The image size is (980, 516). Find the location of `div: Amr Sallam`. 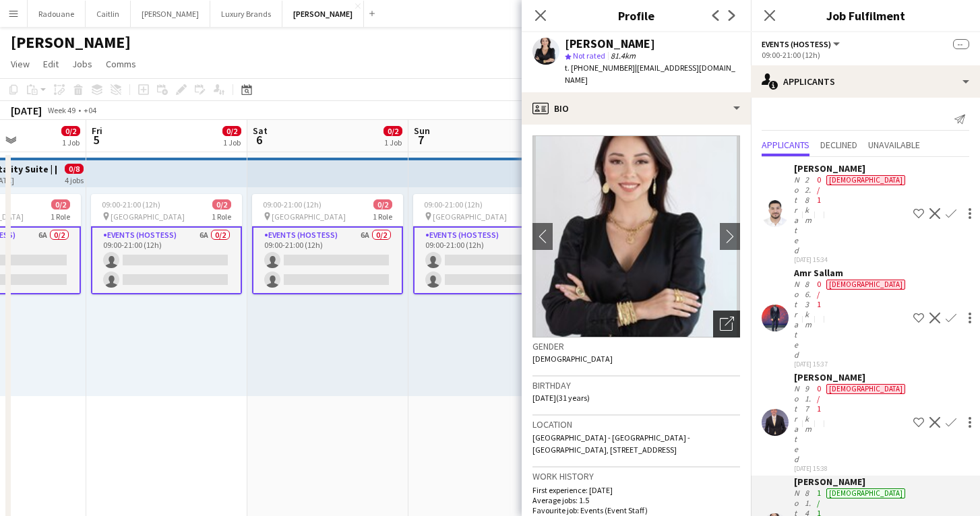

div: Amr Sallam is located at coordinates (851, 273).